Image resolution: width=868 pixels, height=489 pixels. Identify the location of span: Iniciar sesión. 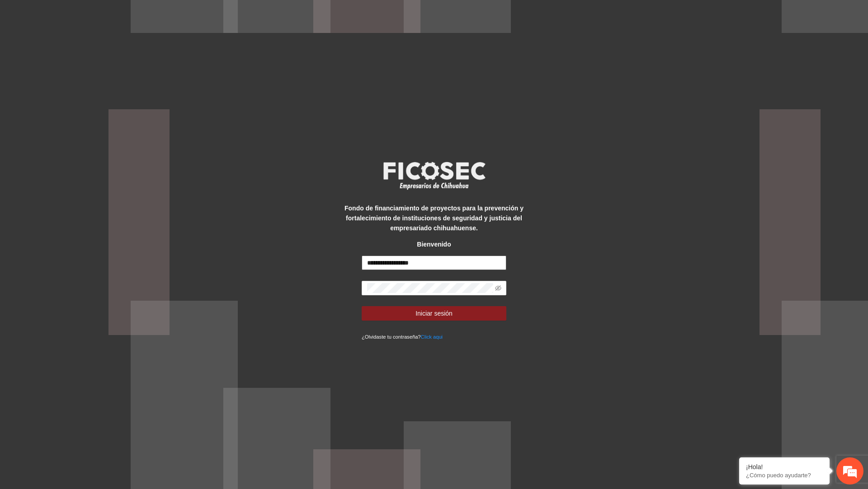
(434, 313).